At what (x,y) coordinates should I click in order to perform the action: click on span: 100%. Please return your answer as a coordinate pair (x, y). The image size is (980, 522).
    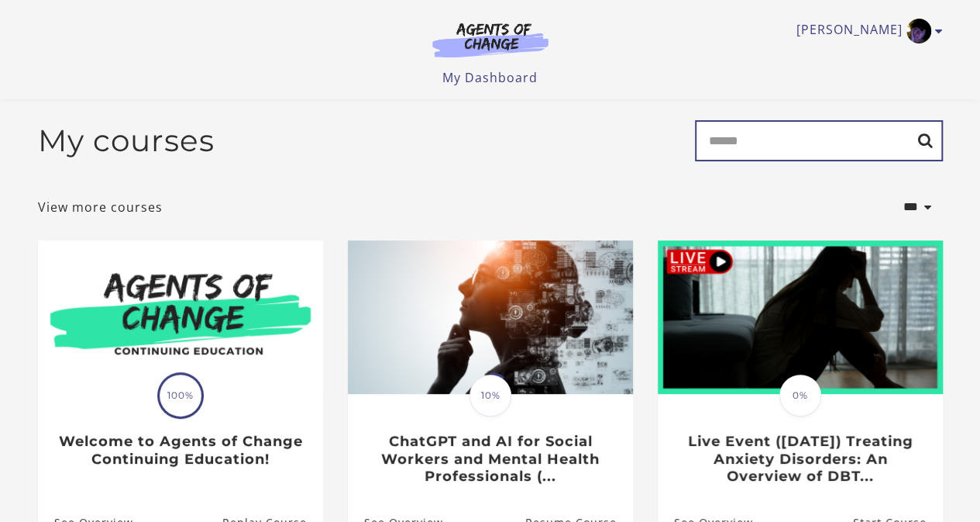
    Looking at the image, I should click on (181, 395).